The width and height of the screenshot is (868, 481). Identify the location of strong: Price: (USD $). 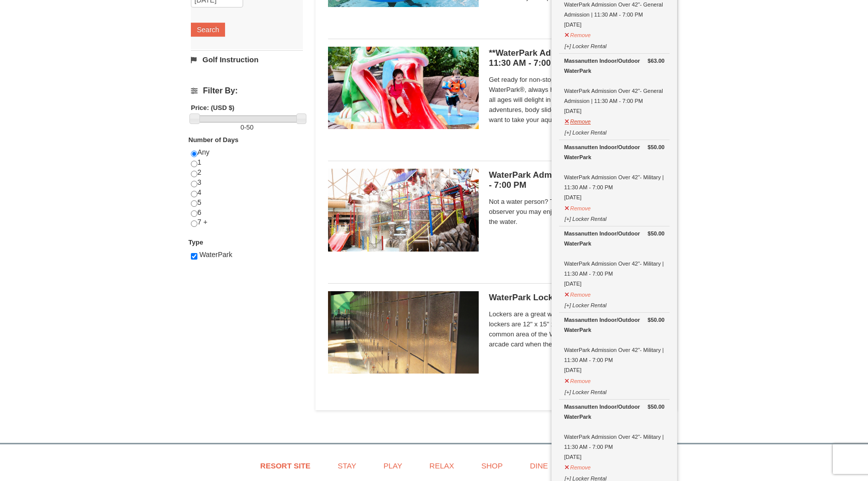
(212, 108).